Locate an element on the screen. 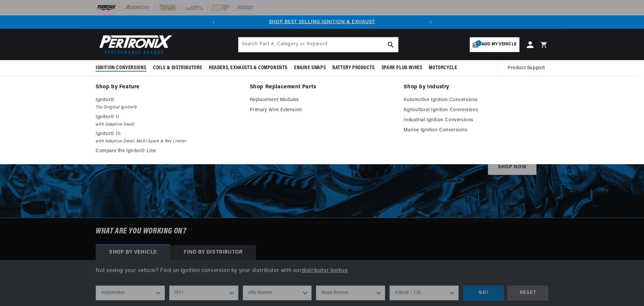  span: Battery Products is located at coordinates (353, 68).